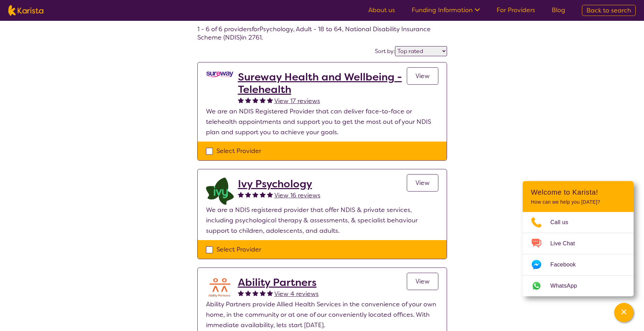  I want to click on a: Funding Information, so click(446, 10).